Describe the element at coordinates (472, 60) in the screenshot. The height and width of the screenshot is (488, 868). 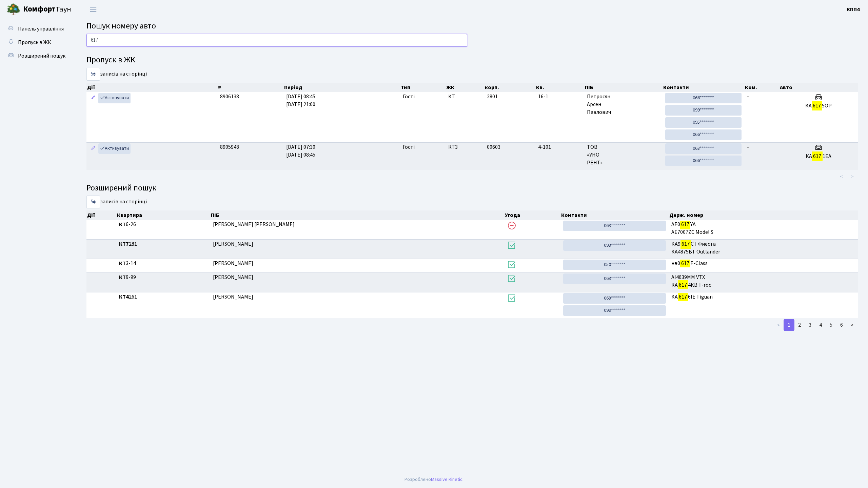
I see `h4: Пропуск в ЖК` at that location.